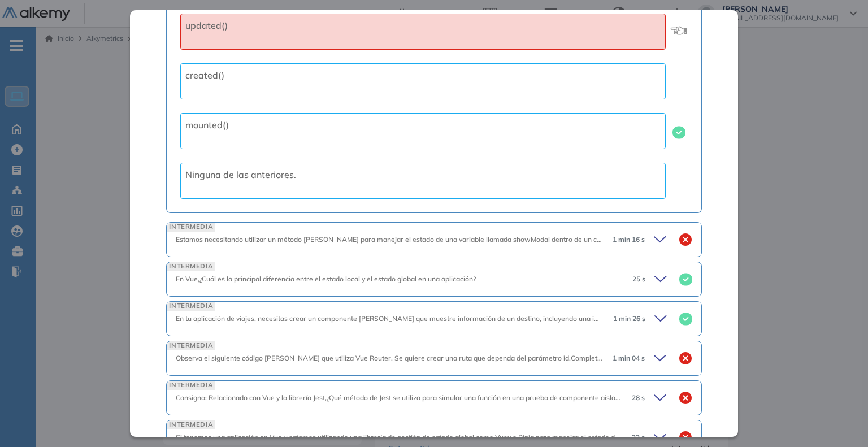  Describe the element at coordinates (629, 358) in the screenshot. I see `span: 1 min 04 s` at that location.